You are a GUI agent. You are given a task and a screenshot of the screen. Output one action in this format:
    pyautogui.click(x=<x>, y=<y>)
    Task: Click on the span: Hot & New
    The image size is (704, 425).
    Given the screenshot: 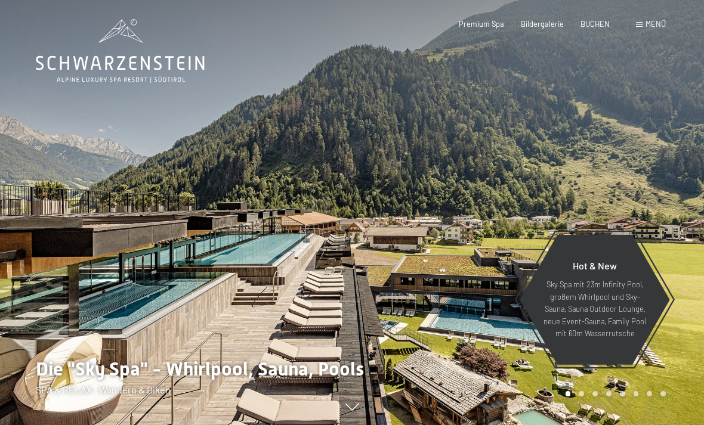 What is the action you would take?
    pyautogui.click(x=594, y=265)
    